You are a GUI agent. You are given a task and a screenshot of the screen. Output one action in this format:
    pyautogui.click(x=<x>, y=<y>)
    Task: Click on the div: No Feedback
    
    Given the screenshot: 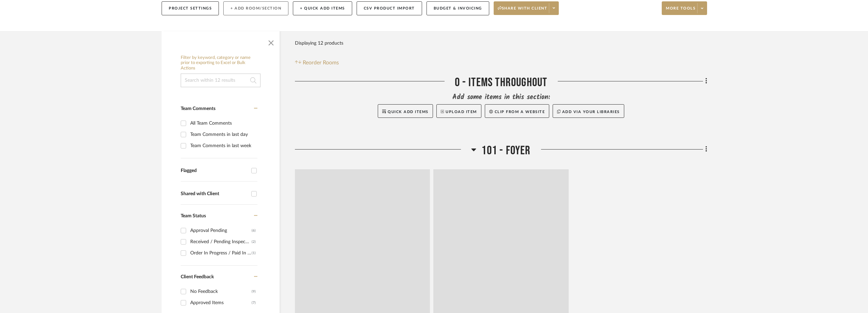 What is the action you would take?
    pyautogui.click(x=221, y=292)
    